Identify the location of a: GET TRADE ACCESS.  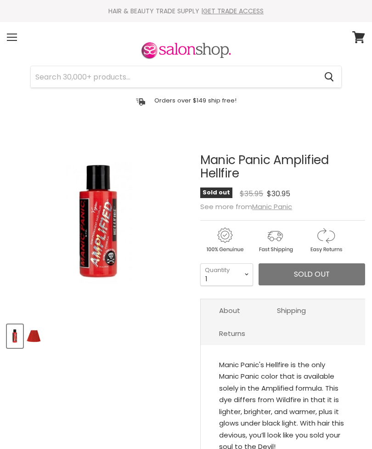
(233, 11).